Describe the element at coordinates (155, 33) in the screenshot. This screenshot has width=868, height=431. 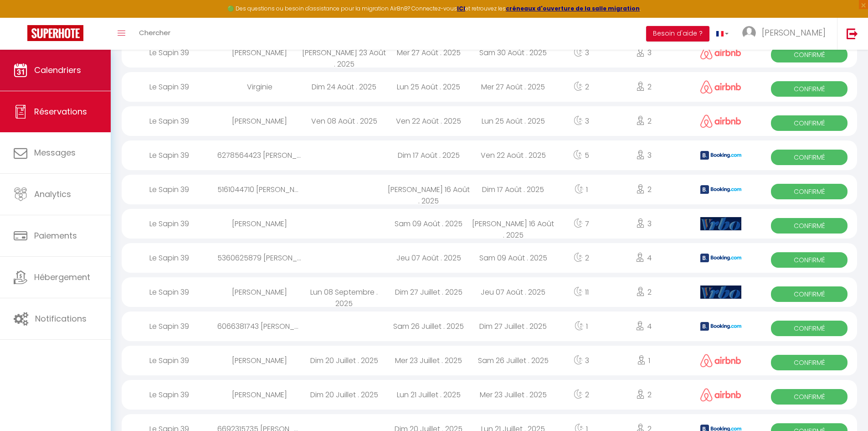
I see `a: Chercher` at that location.